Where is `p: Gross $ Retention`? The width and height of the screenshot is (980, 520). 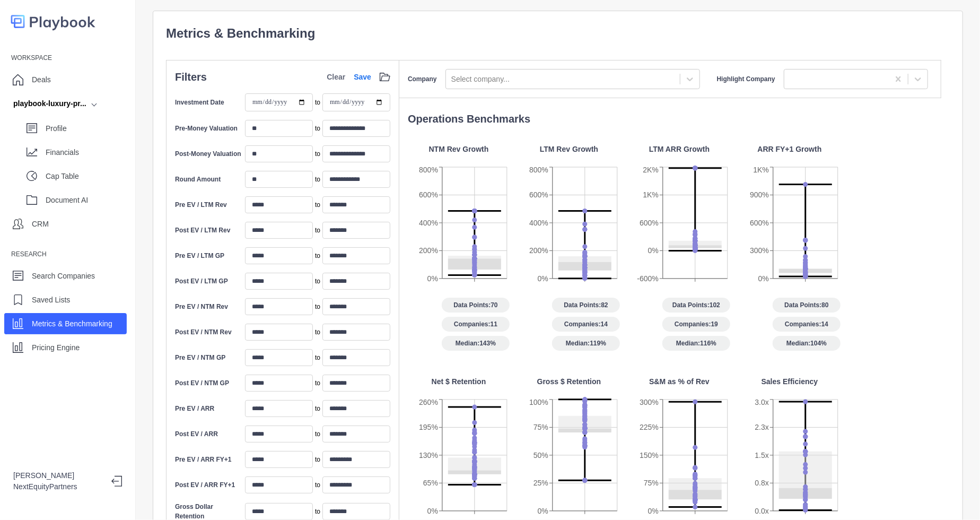 p: Gross $ Retention is located at coordinates (569, 382).